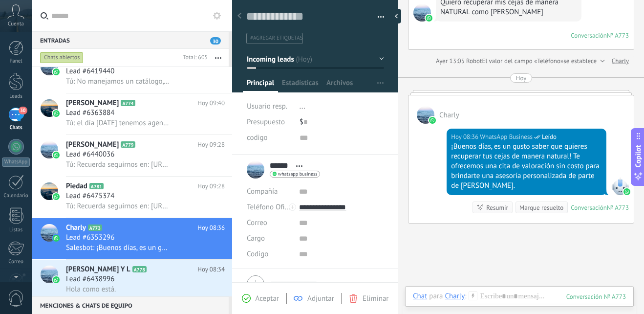 Image resolution: width=644 pixels, height=314 pixels. Describe the element at coordinates (269, 192) in the screenshot. I see `div: Compañía` at that location.